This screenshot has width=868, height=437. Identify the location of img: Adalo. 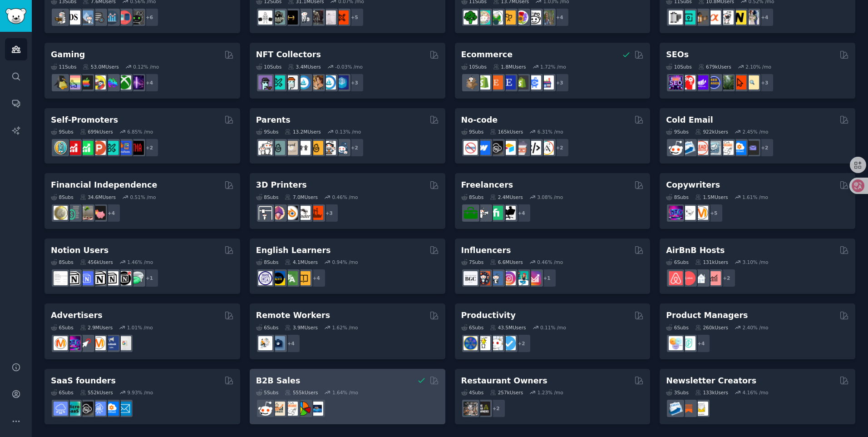
(547, 147).